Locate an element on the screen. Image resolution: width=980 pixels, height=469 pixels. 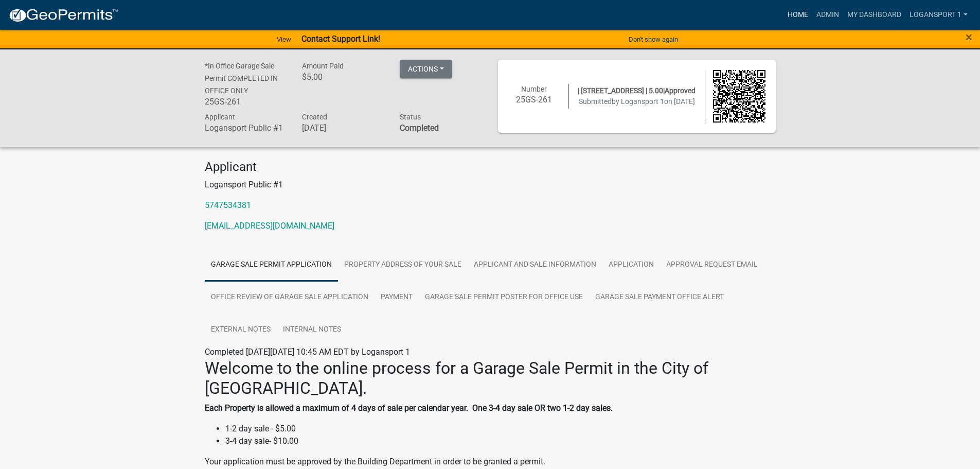
li: 3-4 day sale- $10.00 is located at coordinates (500, 441).